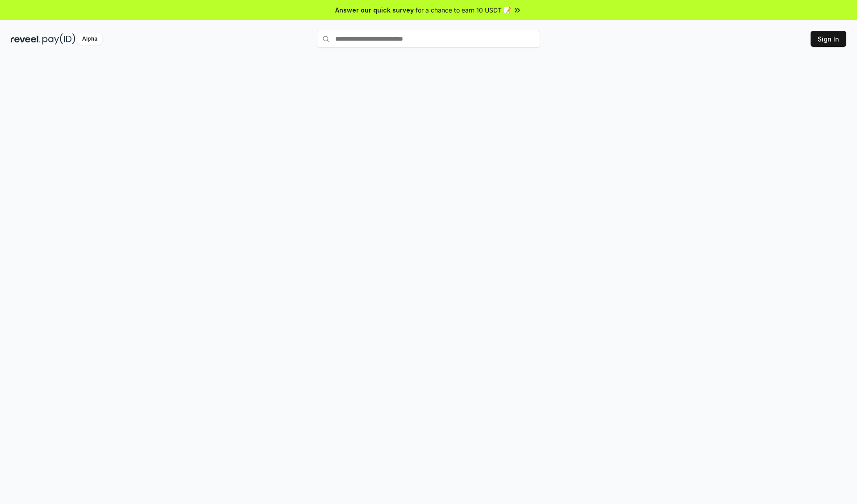 The image size is (857, 504). I want to click on button: Sign In, so click(829, 39).